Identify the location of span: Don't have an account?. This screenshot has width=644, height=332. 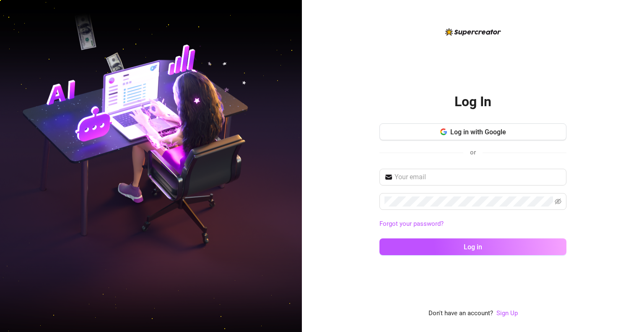
(461, 313).